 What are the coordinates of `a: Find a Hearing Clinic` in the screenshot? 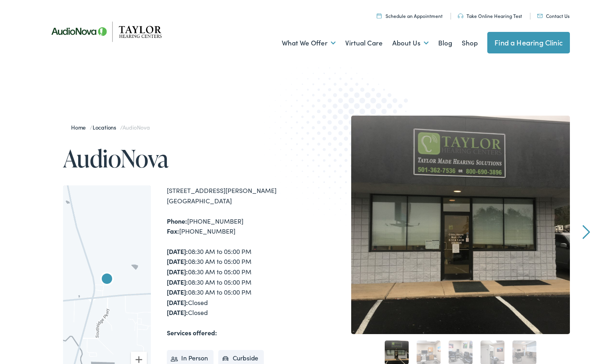 It's located at (528, 43).